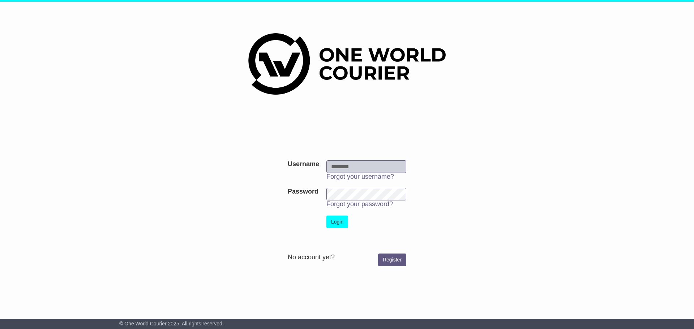  Describe the element at coordinates (303, 192) in the screenshot. I see `label: Password` at that location.